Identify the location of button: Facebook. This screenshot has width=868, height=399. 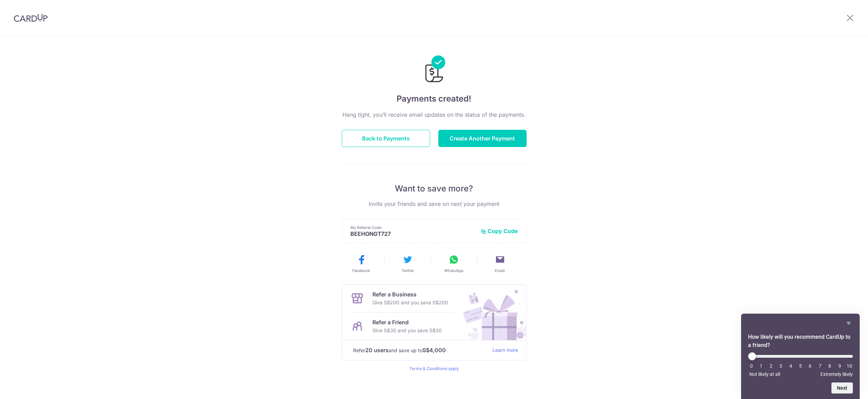
(361, 264).